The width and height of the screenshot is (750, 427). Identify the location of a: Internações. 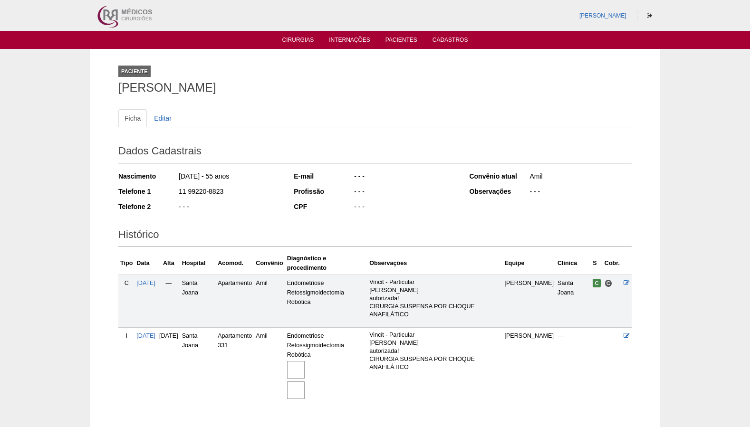
(349, 41).